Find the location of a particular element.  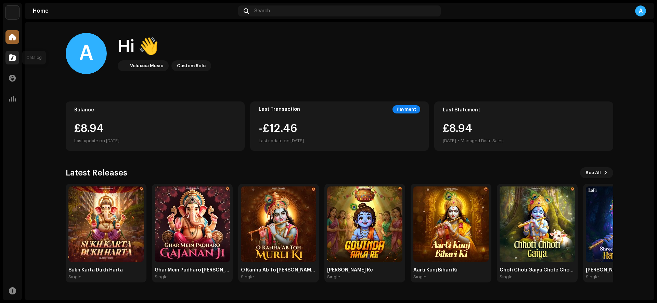

span: Search is located at coordinates (262, 11).